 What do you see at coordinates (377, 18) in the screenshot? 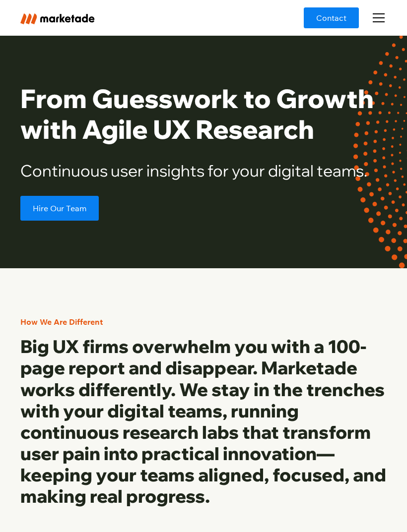
I see `div: menu` at bounding box center [377, 18].